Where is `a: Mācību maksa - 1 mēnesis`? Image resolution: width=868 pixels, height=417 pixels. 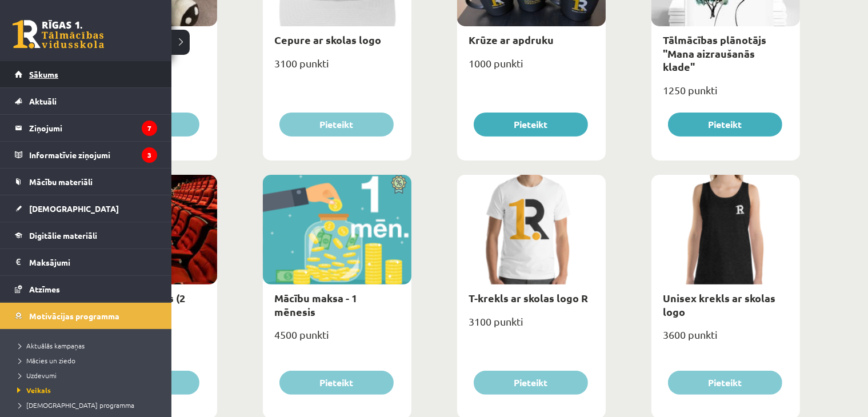
a: Mācību maksa - 1 mēnesis is located at coordinates (316, 304).